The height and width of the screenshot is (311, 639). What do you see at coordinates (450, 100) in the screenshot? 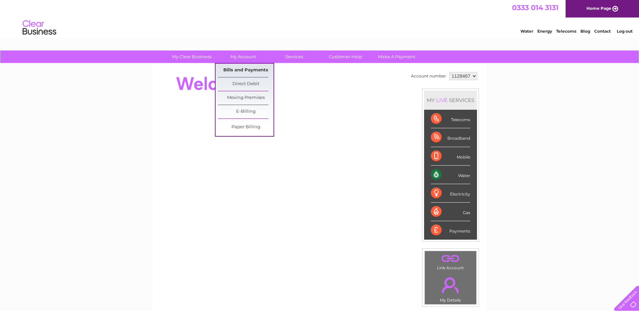
I see `div: MY SERVICES` at bounding box center [450, 100].